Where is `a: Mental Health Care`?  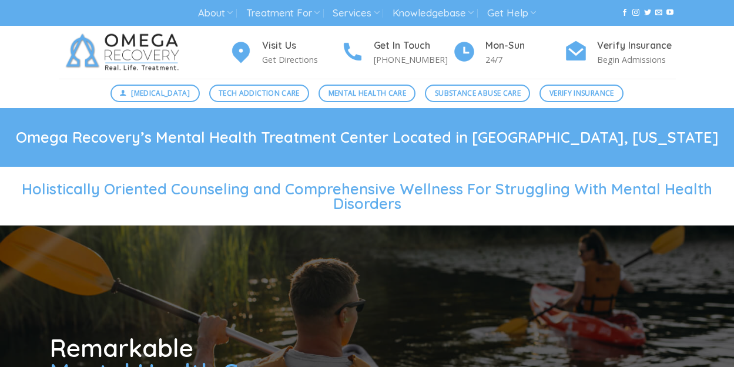 a: Mental Health Care is located at coordinates (367, 93).